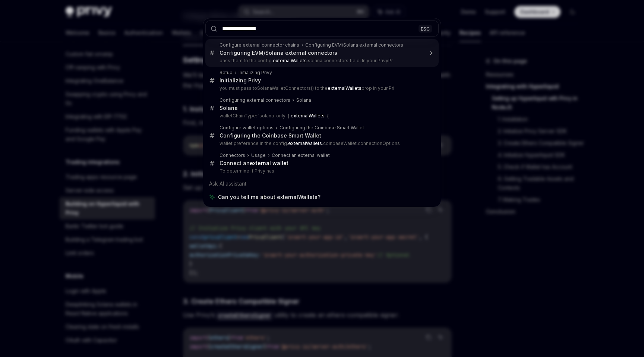  Describe the element at coordinates (321, 116) in the screenshot. I see `p: walletChainType: 'solana-only' }, : {` at that location.